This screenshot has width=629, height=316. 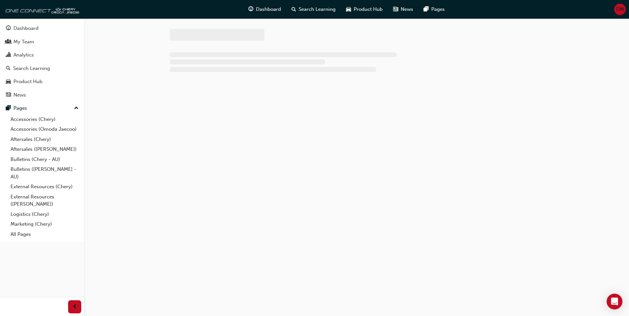 I want to click on a: Marketing (Chery), so click(x=44, y=224).